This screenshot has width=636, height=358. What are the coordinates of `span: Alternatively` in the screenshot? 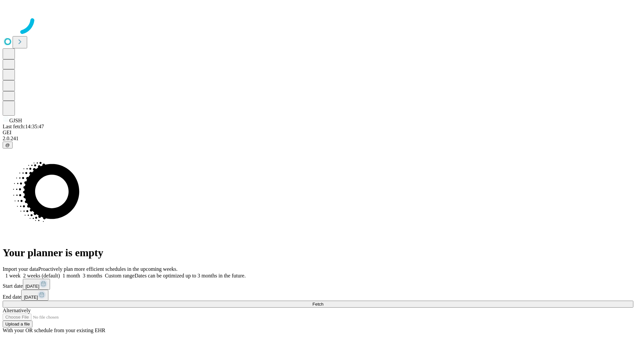 It's located at (17, 310).